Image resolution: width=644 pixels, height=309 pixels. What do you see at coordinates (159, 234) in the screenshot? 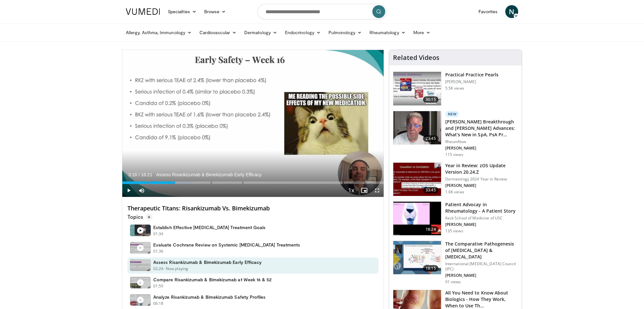
I see `p: 01:34` at bounding box center [159, 234].